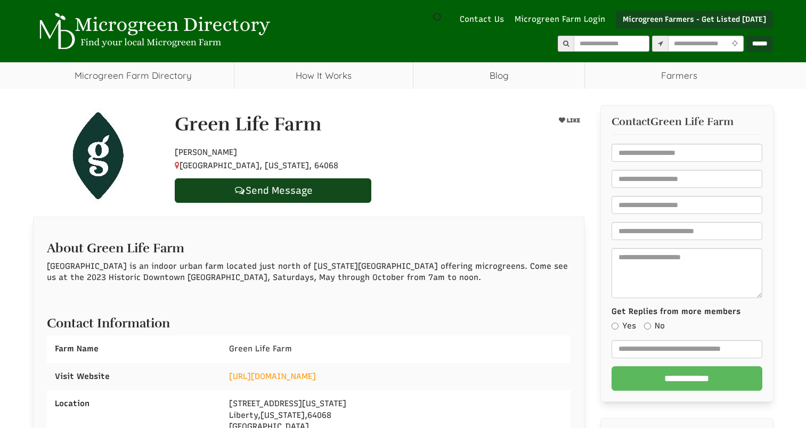 This screenshot has height=428, width=806. Describe the element at coordinates (569, 120) in the screenshot. I see `button: LIKE` at that location.